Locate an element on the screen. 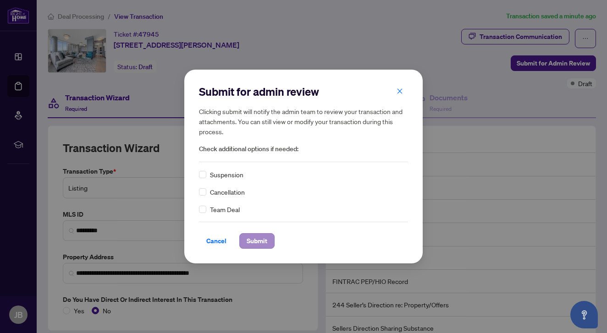 Image resolution: width=607 pixels, height=333 pixels. span: Submit is located at coordinates (257, 241).